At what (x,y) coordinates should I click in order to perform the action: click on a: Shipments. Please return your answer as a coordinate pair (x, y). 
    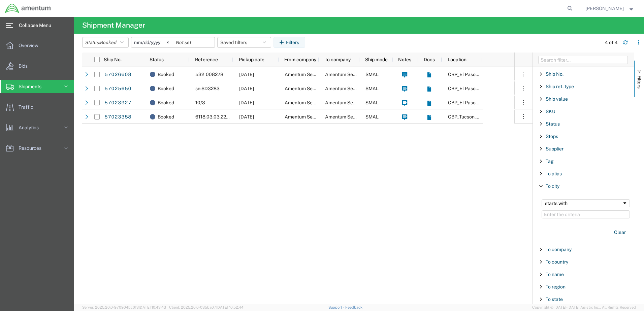
    Looking at the image, I should click on (37, 87).